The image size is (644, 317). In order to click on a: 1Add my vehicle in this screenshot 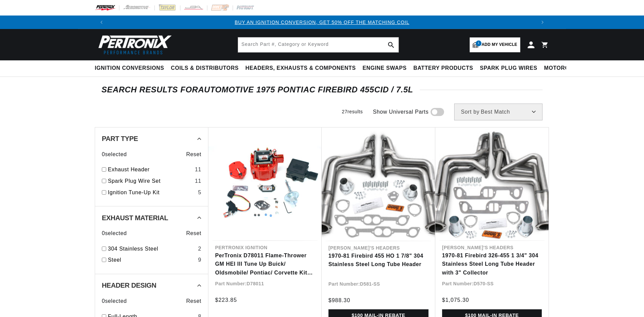, I will do `click(495, 45)`.